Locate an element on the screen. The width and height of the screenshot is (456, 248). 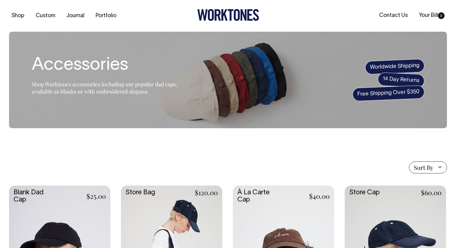
span: 14 Day Returns is located at coordinates (401, 80).